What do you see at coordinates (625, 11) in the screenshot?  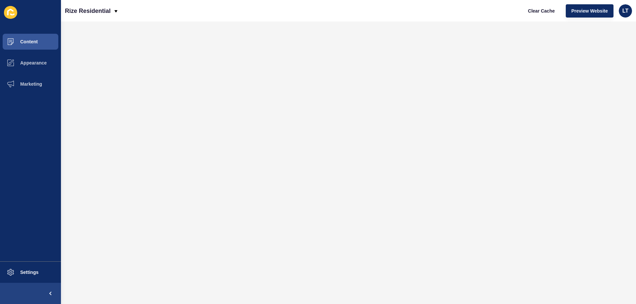 I see `span: LT` at bounding box center [625, 11].